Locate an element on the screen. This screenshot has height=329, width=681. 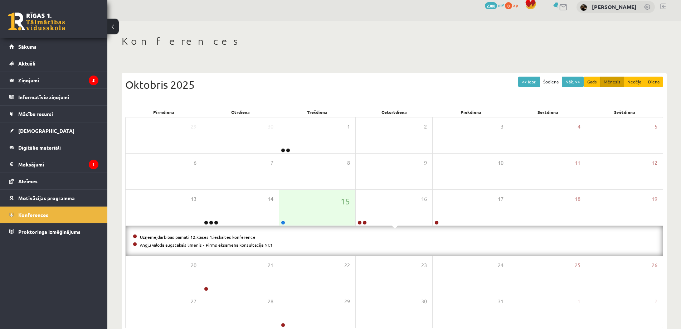
span: xp is located at coordinates (515, 5).